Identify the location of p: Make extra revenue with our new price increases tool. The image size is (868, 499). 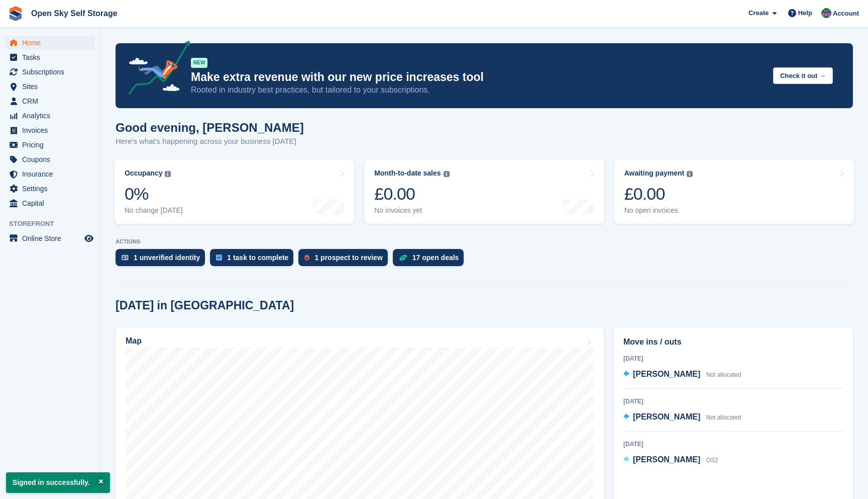
(478, 77).